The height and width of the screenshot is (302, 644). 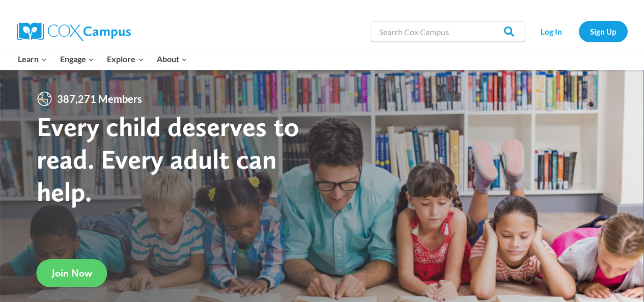 I want to click on nav: Secondary Navigation, so click(x=578, y=31).